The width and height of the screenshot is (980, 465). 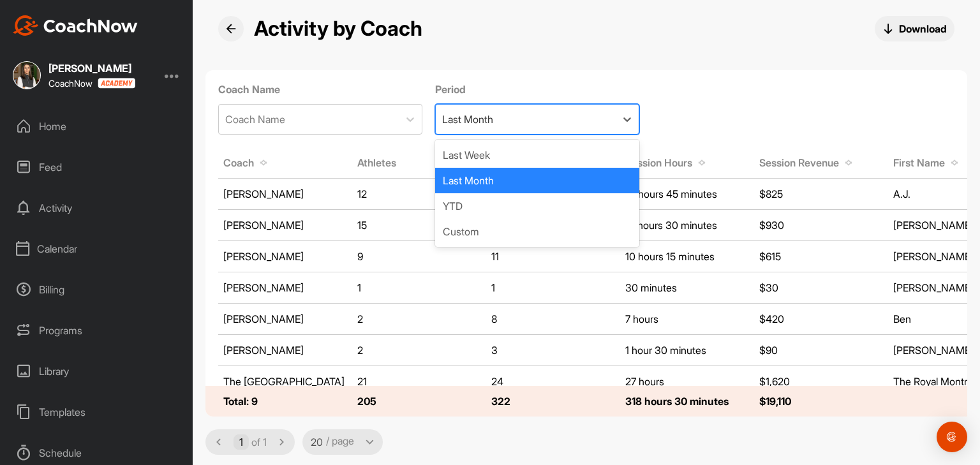 What do you see at coordinates (285, 401) in the screenshot?
I see `td: Total: 9` at bounding box center [285, 401].